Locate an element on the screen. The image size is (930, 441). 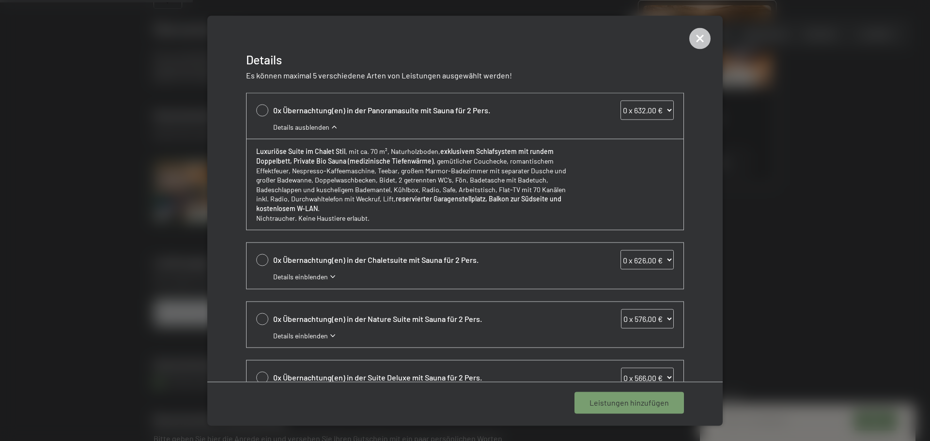
span: Leistungen hinzufügen is located at coordinates (630, 403).